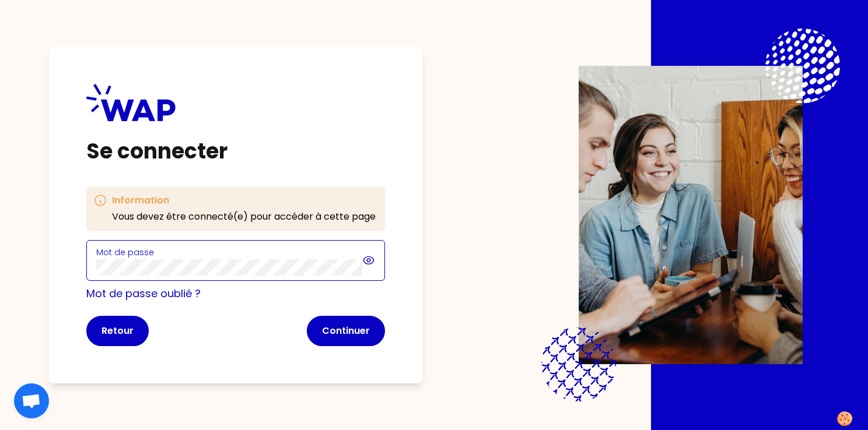 This screenshot has height=430, width=868. I want to click on img: Description, so click(691, 215).